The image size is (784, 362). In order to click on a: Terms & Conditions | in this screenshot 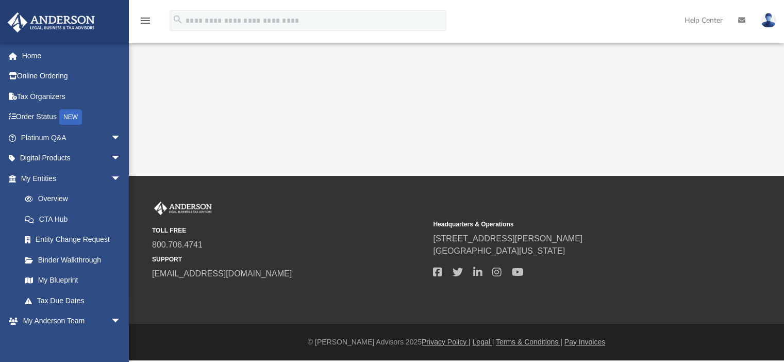, I will do `click(529, 342)`.